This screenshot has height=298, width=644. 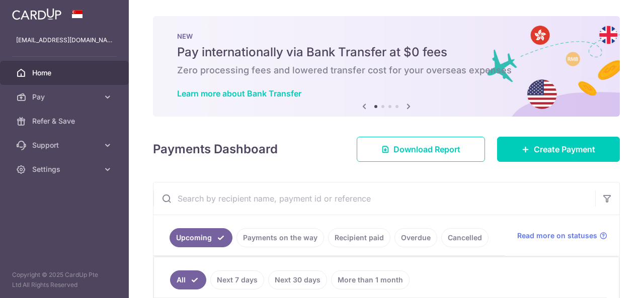 What do you see at coordinates (37, 14) in the screenshot?
I see `img: CardUp` at bounding box center [37, 14].